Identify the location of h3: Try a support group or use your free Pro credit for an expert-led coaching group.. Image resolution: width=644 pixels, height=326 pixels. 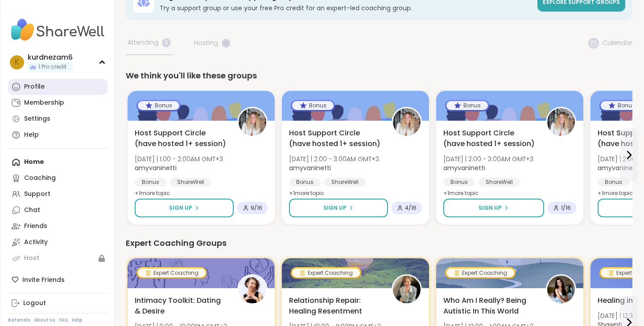
(346, 8).